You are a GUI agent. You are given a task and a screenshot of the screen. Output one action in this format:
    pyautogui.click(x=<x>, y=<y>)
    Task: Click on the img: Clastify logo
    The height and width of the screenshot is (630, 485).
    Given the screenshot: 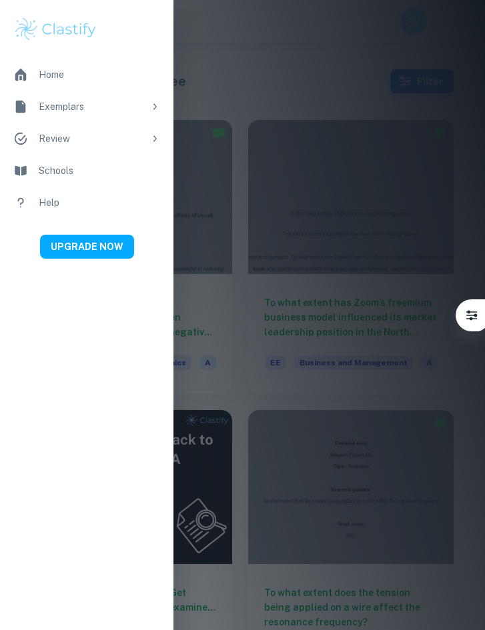 What is the action you would take?
    pyautogui.click(x=55, y=29)
    